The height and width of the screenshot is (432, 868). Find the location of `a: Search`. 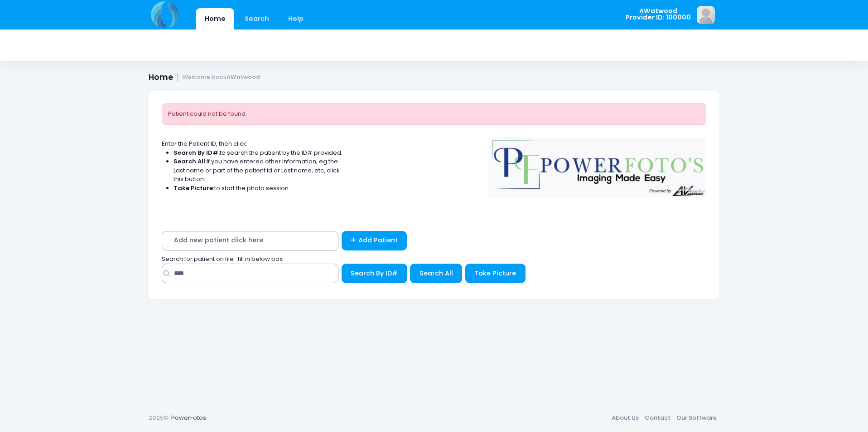

a: Search is located at coordinates (256, 18).